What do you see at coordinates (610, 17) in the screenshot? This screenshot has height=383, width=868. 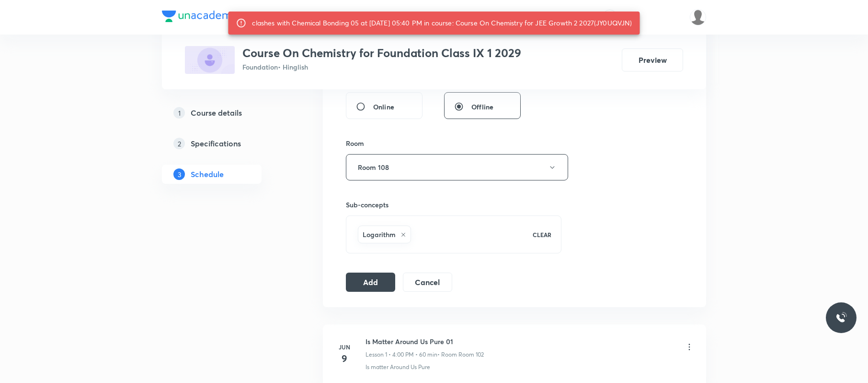 I see `button: avatar` at bounding box center [610, 17].